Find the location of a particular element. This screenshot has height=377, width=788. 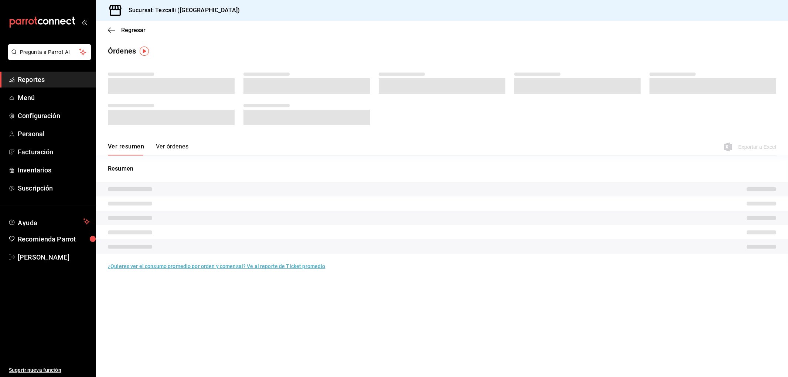

div: navigation tabs is located at coordinates (148, 149).